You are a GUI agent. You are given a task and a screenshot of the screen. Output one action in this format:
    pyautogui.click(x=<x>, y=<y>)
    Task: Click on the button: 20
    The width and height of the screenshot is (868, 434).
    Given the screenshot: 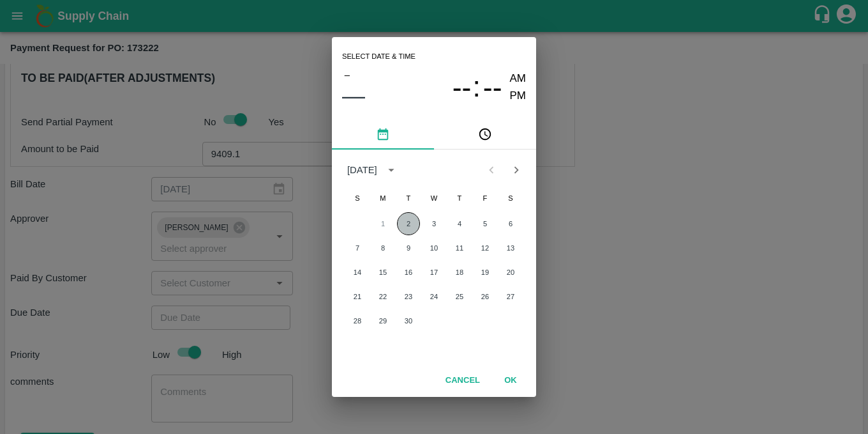 What is the action you would take?
    pyautogui.click(x=510, y=272)
    